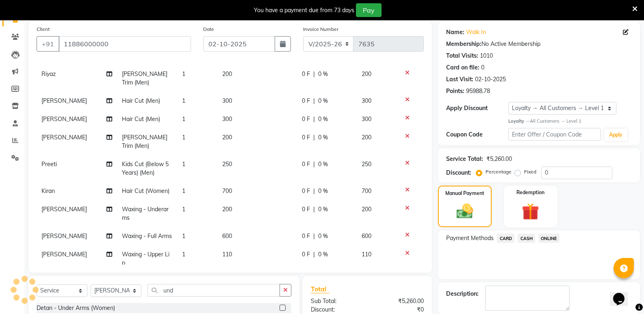 The height and width of the screenshot is (314, 644). What do you see at coordinates (49, 164) in the screenshot?
I see `span: Preeti` at bounding box center [49, 164].